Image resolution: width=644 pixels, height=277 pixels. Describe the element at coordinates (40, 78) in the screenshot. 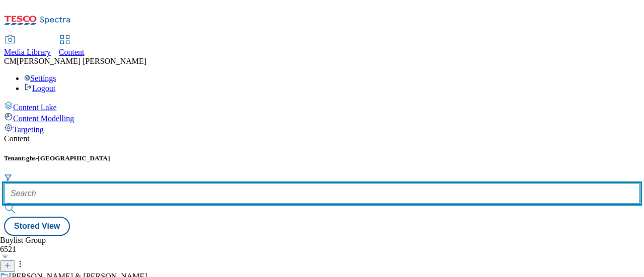

I see `a: Settings` at that location.